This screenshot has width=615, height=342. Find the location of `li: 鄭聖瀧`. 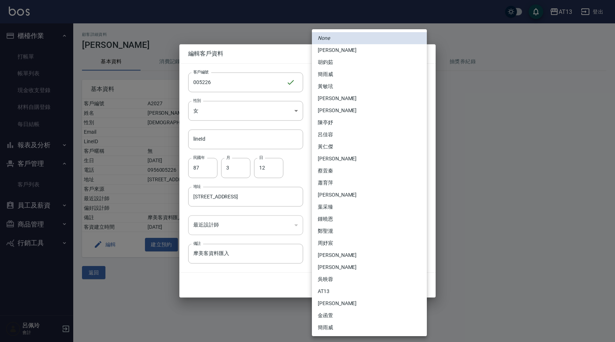

li: 鄭聖瀧 is located at coordinates (369, 231).